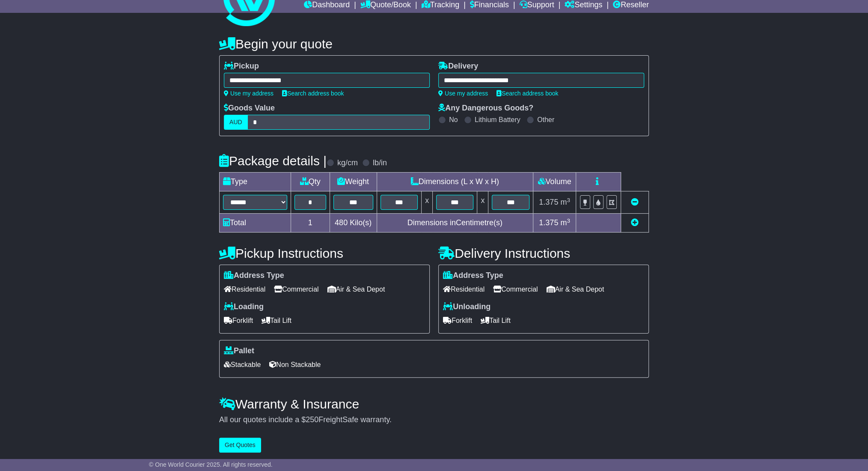 This screenshot has width=868, height=471. I want to click on label: Pallet, so click(239, 351).